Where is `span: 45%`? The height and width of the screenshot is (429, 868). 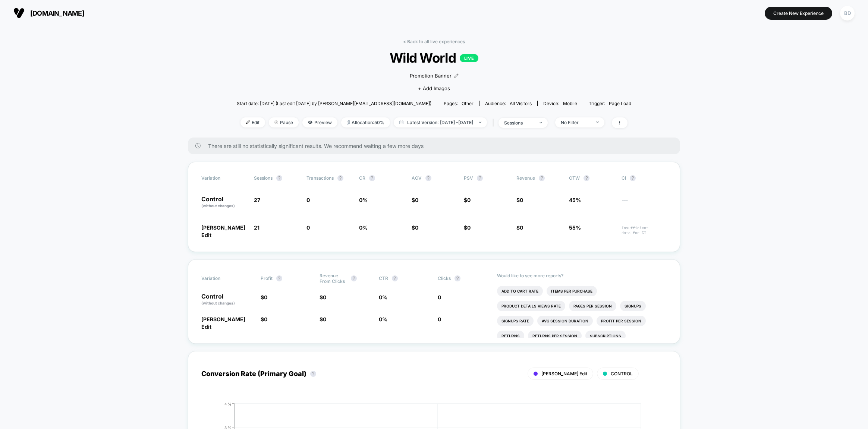 span: 45% is located at coordinates (575, 200).